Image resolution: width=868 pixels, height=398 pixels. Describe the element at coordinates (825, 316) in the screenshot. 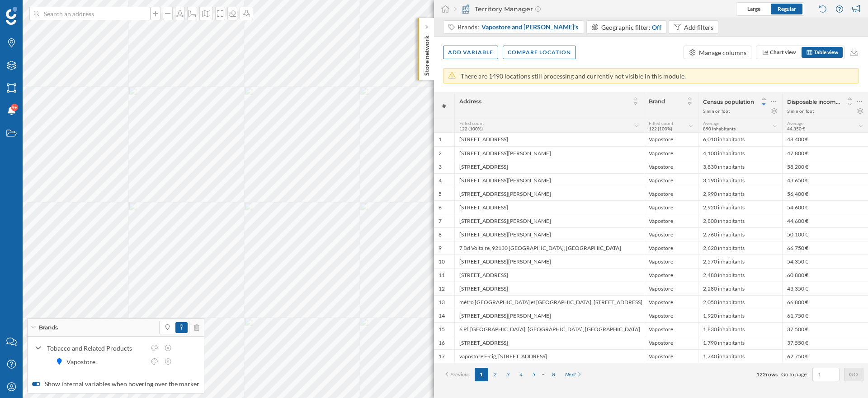

I see `div: 61,750 €` at that location.